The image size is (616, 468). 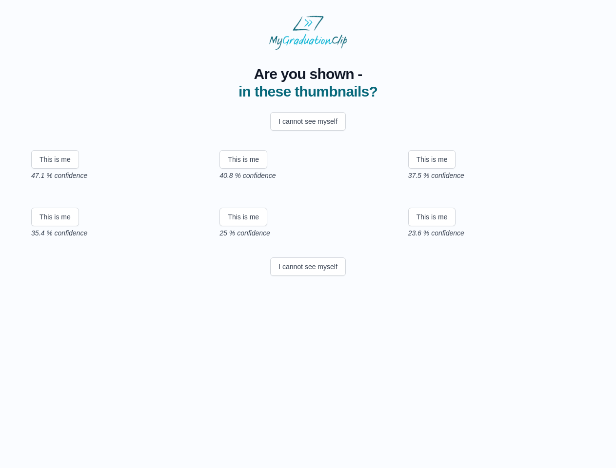 I want to click on span: in these thumbnails?, so click(x=308, y=91).